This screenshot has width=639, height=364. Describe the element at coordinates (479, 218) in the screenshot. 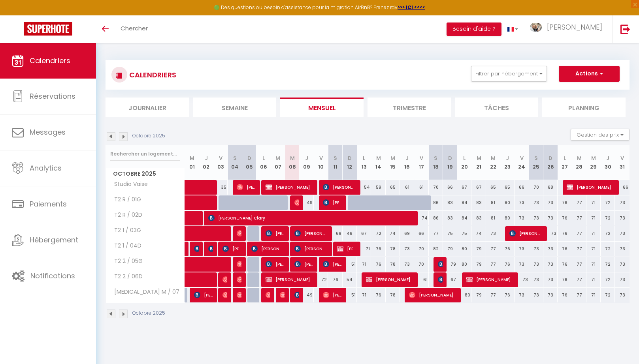

I see `div: 83` at that location.